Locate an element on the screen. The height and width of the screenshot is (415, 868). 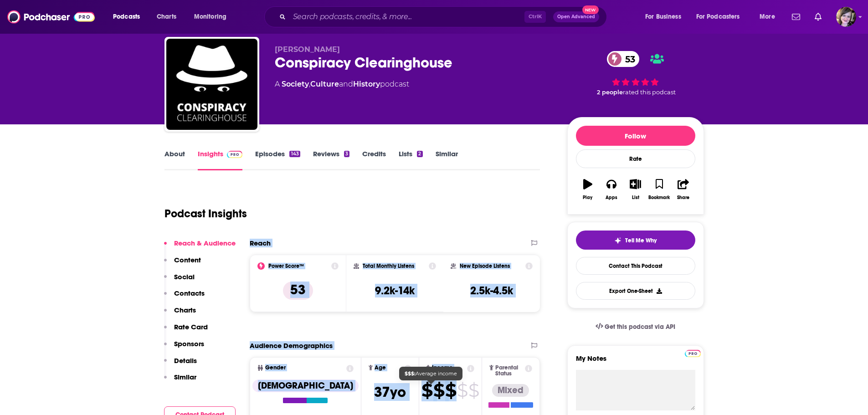
div: Share is located at coordinates (682, 198).